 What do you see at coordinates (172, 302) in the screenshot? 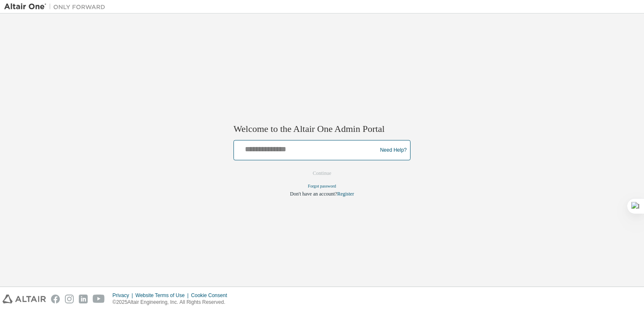
I see `p: © 2025 Altair Engineering, Inc. All Rights Reserved.` at bounding box center [172, 302].